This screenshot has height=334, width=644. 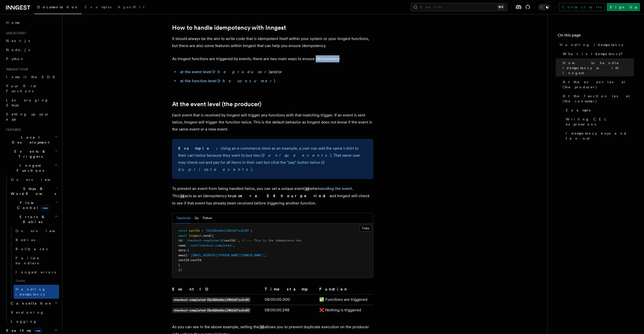 I want to click on span: Writing CEL expressions, so click(x=600, y=122).